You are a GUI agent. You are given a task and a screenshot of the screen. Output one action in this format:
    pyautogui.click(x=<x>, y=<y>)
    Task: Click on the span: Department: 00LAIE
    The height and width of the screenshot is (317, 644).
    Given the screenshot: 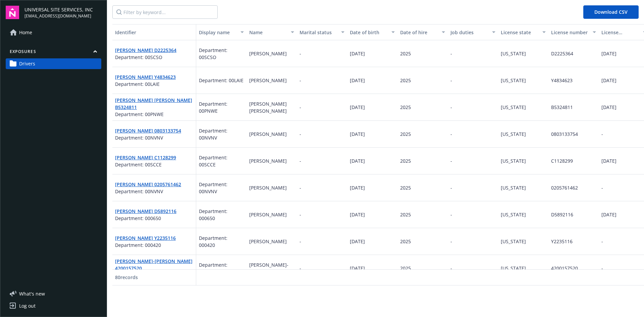 What is the action you would take?
    pyautogui.click(x=145, y=84)
    